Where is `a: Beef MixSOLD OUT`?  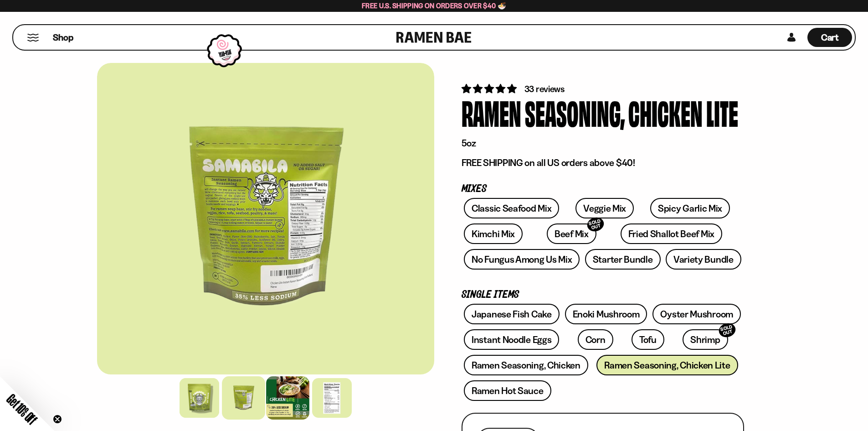 a: Beef MixSOLD OUT is located at coordinates (571, 233).